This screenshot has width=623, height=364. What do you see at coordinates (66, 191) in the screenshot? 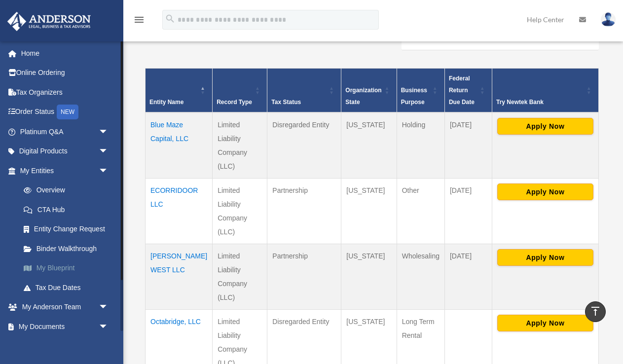
I see `a: Overview` at bounding box center [66, 191].